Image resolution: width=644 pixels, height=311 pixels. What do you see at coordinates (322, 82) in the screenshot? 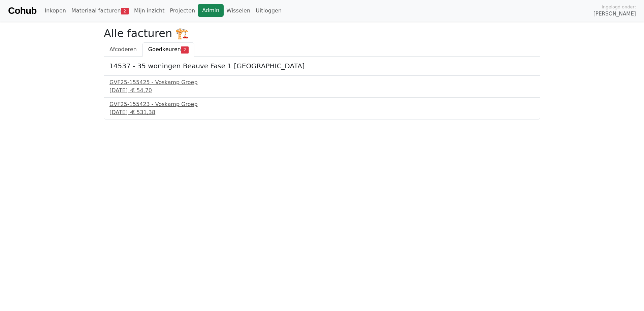
I see `div: GVF25-155425 - Voskamp Groep` at bounding box center [322, 82].